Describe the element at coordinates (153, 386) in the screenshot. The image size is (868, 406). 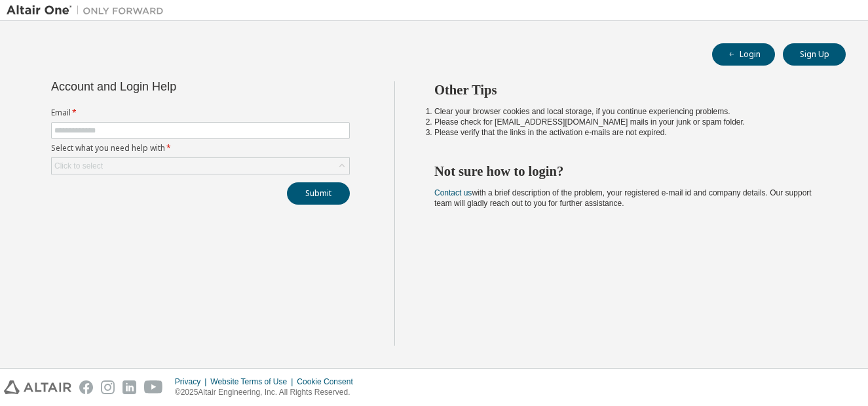
I see `img: youtube.svg` at that location.